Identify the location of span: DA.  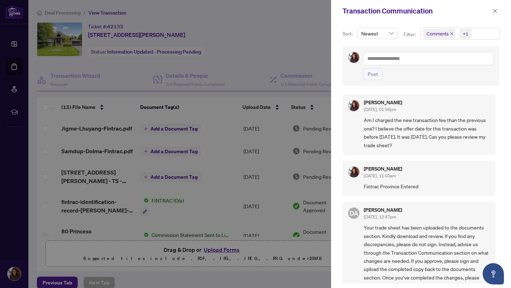
(354, 213).